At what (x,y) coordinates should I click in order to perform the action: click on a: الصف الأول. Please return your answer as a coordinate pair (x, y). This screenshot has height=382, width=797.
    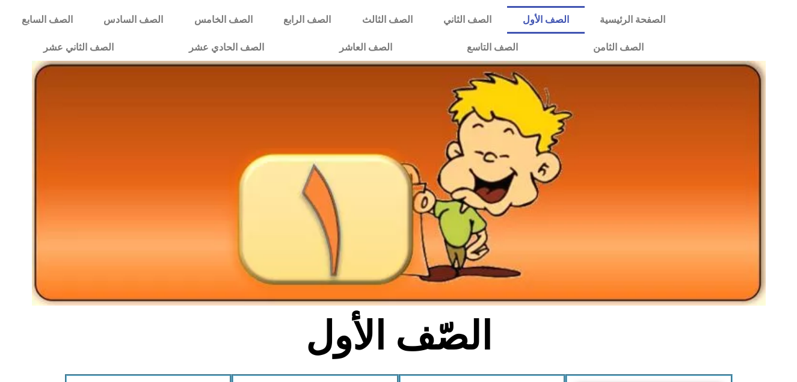
    Looking at the image, I should click on (545, 20).